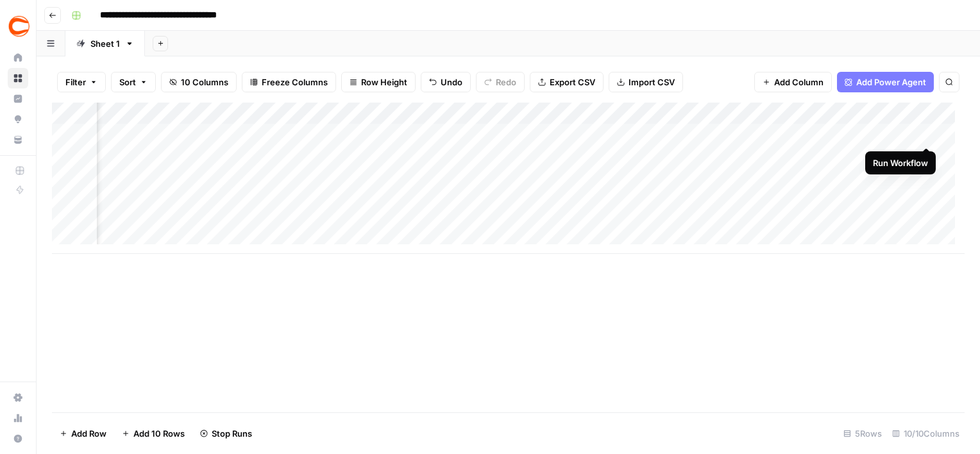 The height and width of the screenshot is (454, 980). I want to click on button: Redo, so click(501, 82).